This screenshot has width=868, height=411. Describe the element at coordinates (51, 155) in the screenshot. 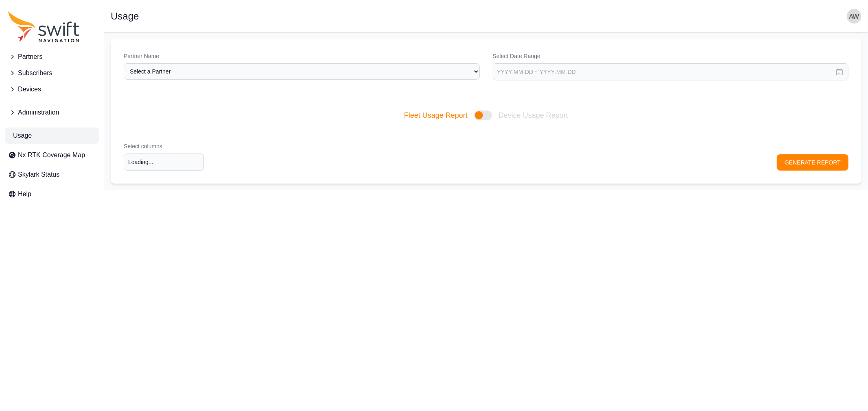

I see `a: Nx RTK Coverage Map` at that location.